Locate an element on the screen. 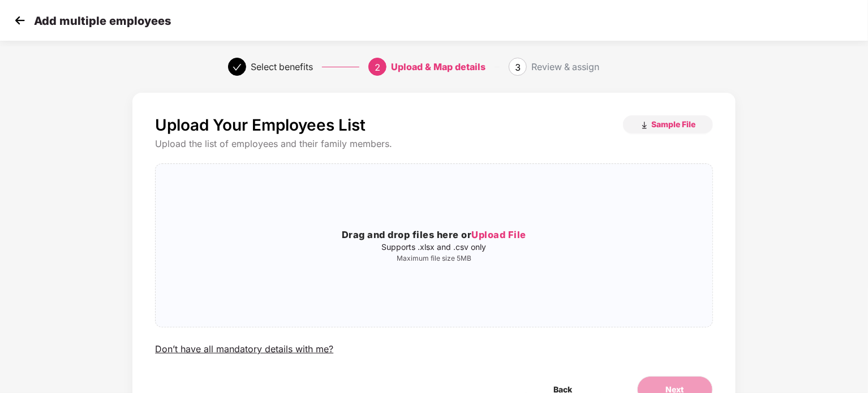 The image size is (868, 393). img: download_icon is located at coordinates (644, 125).